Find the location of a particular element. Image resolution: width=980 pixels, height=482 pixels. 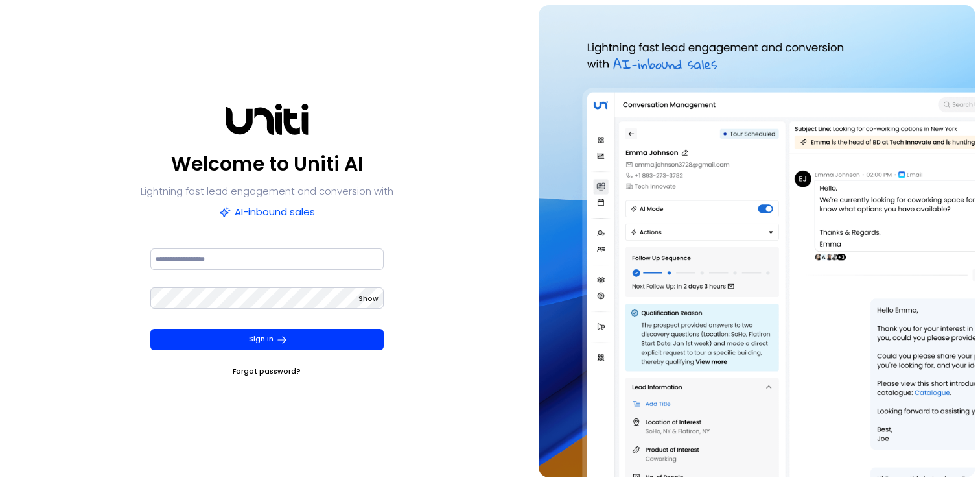

button: Show is located at coordinates (368, 299).